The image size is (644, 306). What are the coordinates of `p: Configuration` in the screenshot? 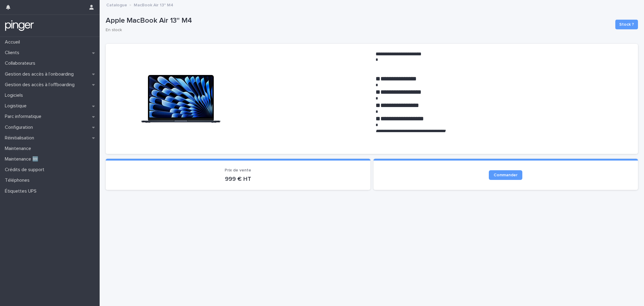 It's located at (20, 127).